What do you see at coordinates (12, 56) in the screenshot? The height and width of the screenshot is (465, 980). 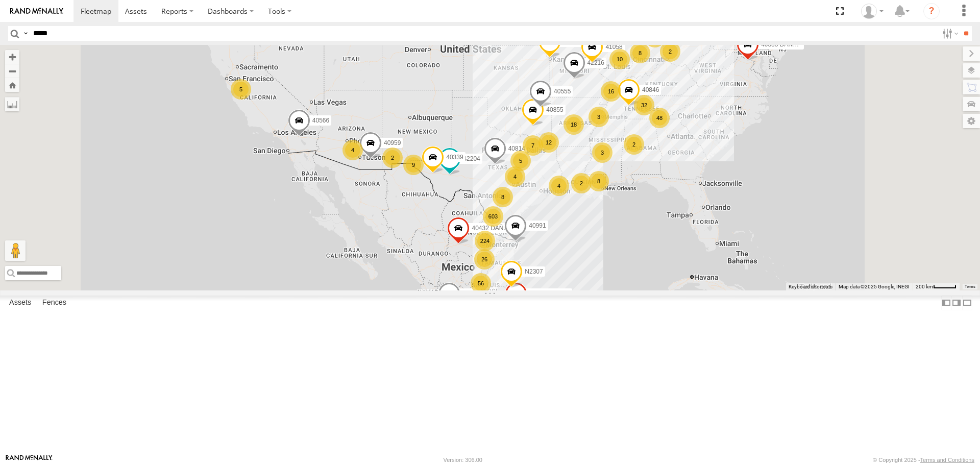 I see `button: Zoom in` at bounding box center [12, 56].